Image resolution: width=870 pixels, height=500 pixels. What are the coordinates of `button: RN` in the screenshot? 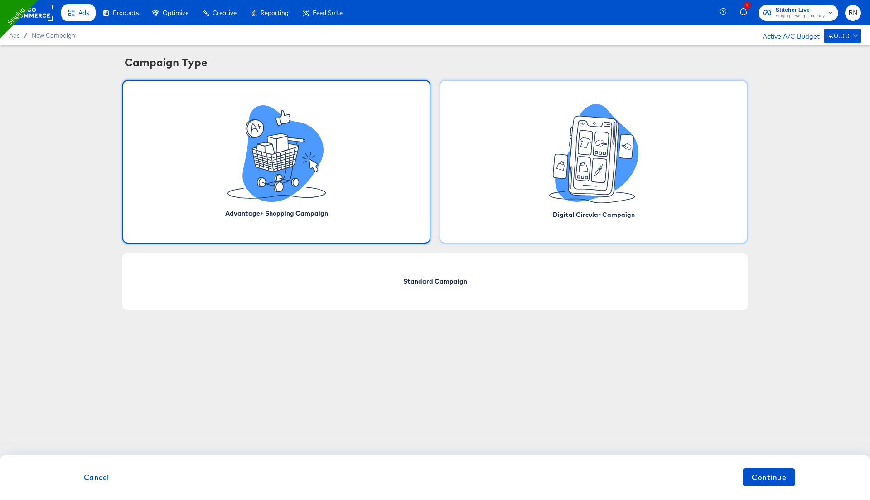 It's located at (853, 13).